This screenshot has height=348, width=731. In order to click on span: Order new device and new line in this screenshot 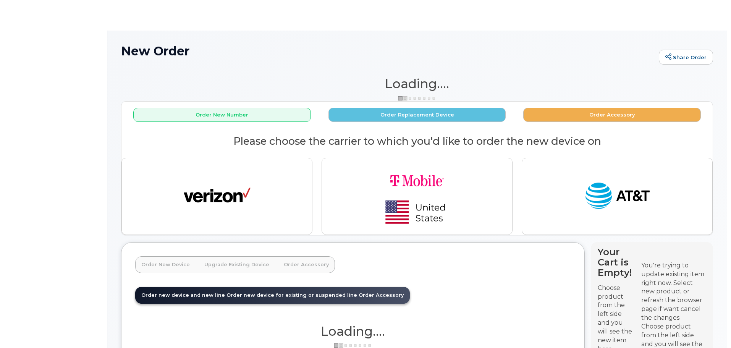, I will do `click(183, 295)`.